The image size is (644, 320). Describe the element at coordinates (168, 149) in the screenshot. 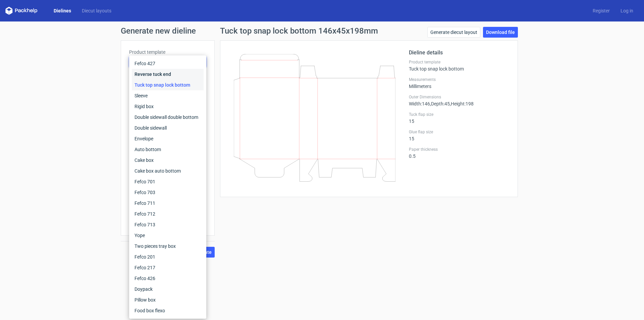

I see `div: Auto bottom` at that location.